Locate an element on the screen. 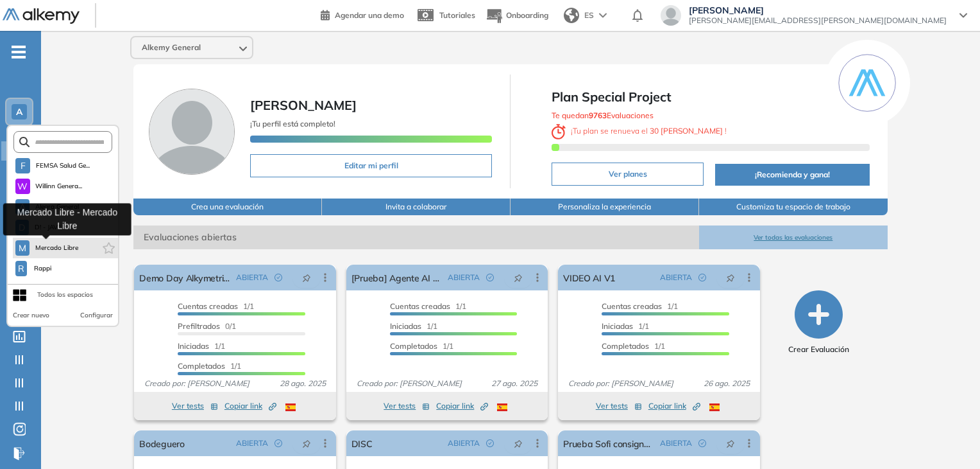 The height and width of the screenshot is (469, 980). span: 26 ago. 2025 is located at coordinates (727, 383).